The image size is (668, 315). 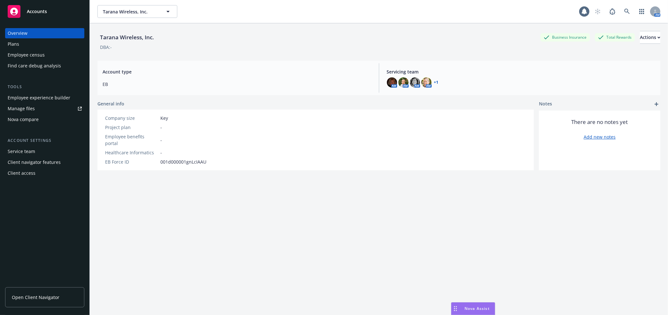 I want to click on a: Plans, so click(x=45, y=44).